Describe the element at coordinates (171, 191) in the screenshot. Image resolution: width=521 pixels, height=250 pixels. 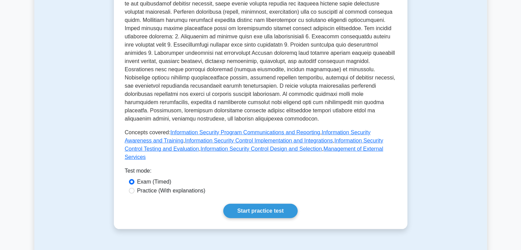
I see `label: Practice (With explanations)` at that location.